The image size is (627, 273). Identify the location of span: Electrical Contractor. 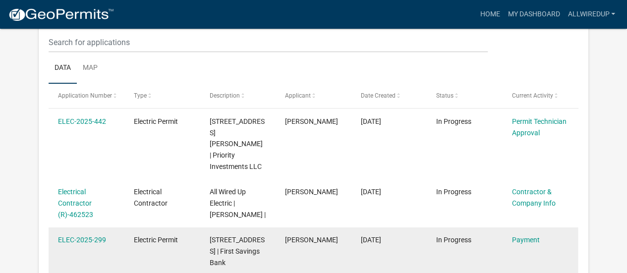
(151, 197).